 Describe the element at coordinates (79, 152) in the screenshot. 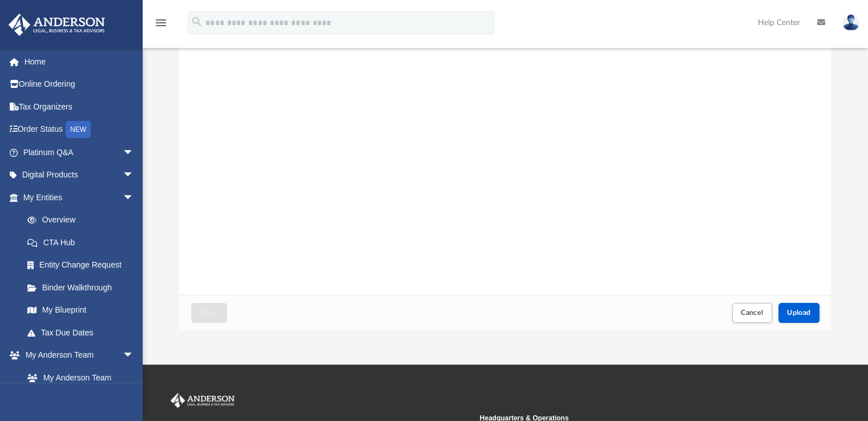

I see `a: Platinum Q&Aarrow_drop_down` at that location.